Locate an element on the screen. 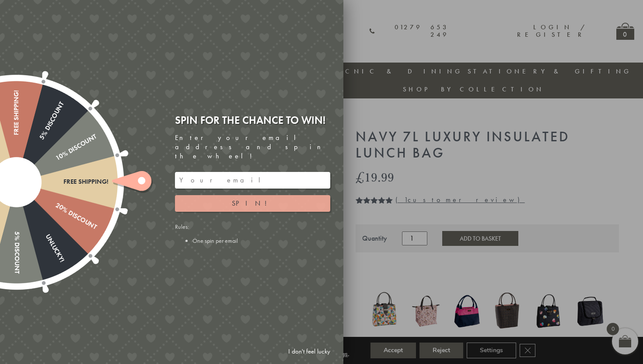  span: Spin! is located at coordinates (253, 203).